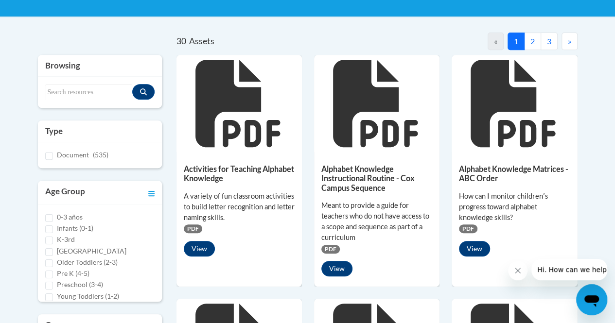 The height and width of the screenshot is (323, 615). I want to click on div: How can I monitor childrenʹs progress toward alphabet knowledge skills?, so click(514, 207).